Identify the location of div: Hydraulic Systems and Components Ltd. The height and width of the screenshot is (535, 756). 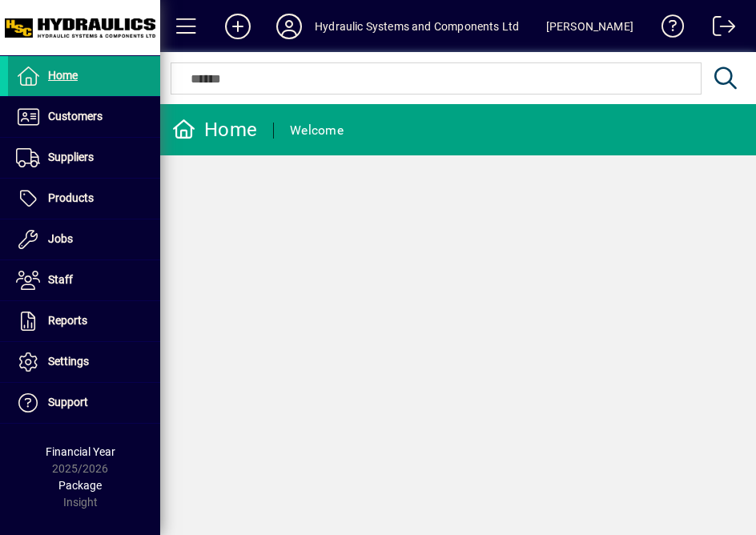
(417, 26).